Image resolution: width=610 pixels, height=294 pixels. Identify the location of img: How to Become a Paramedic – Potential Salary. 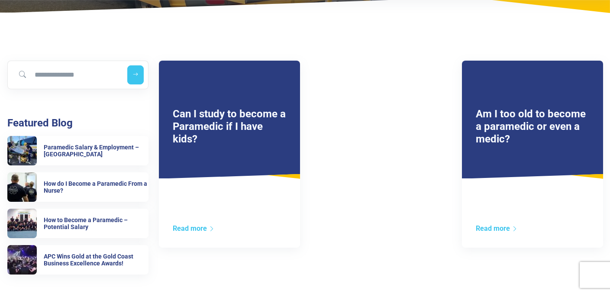
(22, 223).